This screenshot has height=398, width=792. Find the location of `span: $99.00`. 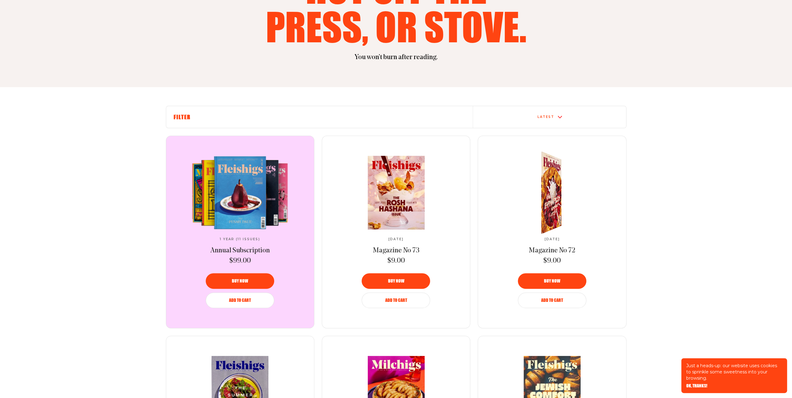

span: $99.00 is located at coordinates (240, 261).